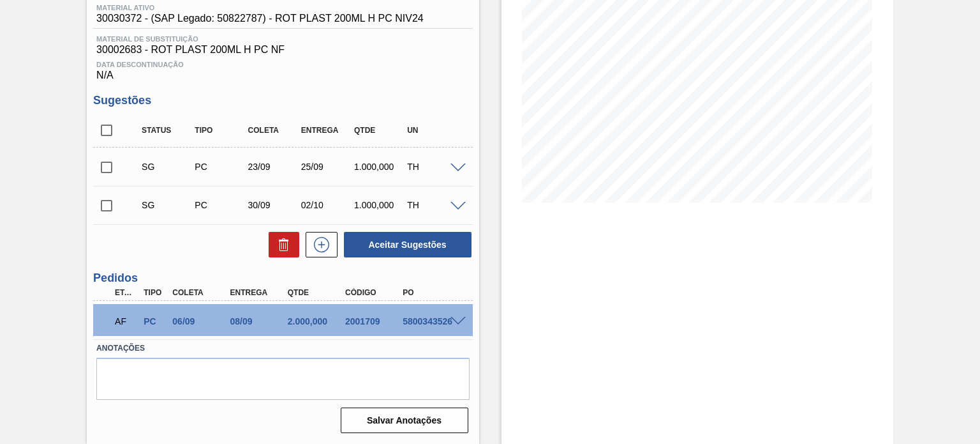 Image resolution: width=980 pixels, height=444 pixels. Describe the element at coordinates (407, 245) in the screenshot. I see `button: Aceitar Sugestões` at that location.